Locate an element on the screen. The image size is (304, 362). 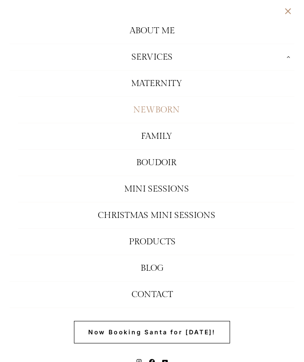
a: Newborn is located at coordinates (156, 110).